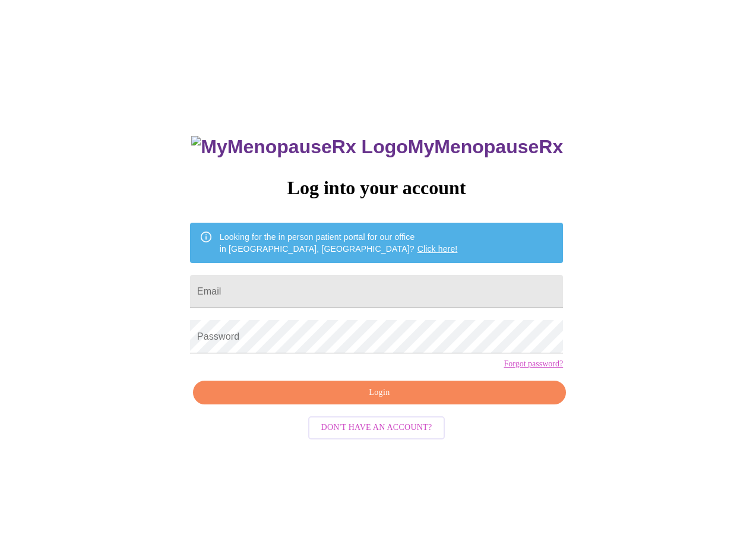 Image resolution: width=753 pixels, height=560 pixels. What do you see at coordinates (380, 393) in the screenshot?
I see `span: Login` at bounding box center [380, 393].